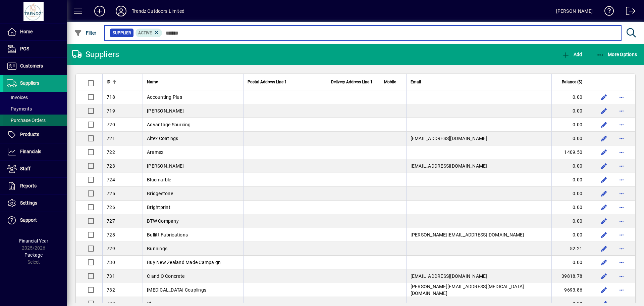  I want to click on span: Financials, so click(31, 151).